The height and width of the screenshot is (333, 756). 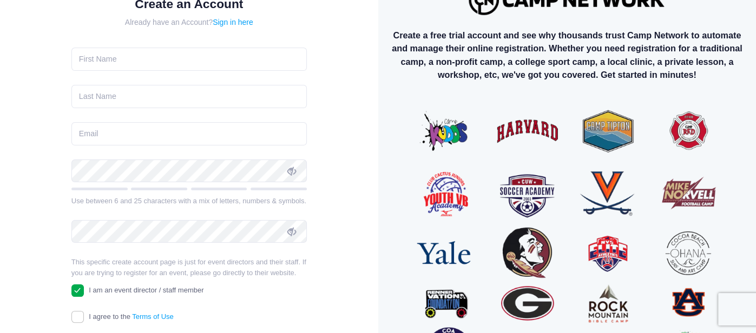 What do you see at coordinates (131, 317) in the screenshot?
I see `span: I agree to the` at bounding box center [131, 317].